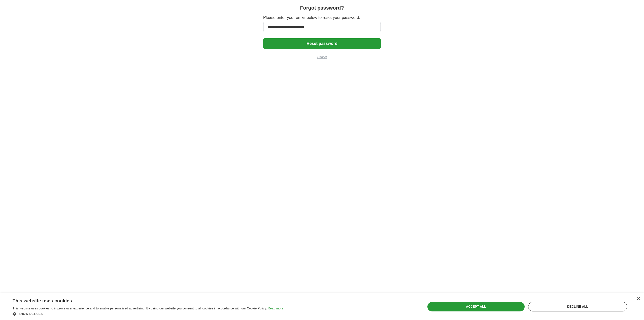 This screenshot has height=320, width=644. What do you see at coordinates (322, 57) in the screenshot?
I see `p: Cancel` at bounding box center [322, 57].